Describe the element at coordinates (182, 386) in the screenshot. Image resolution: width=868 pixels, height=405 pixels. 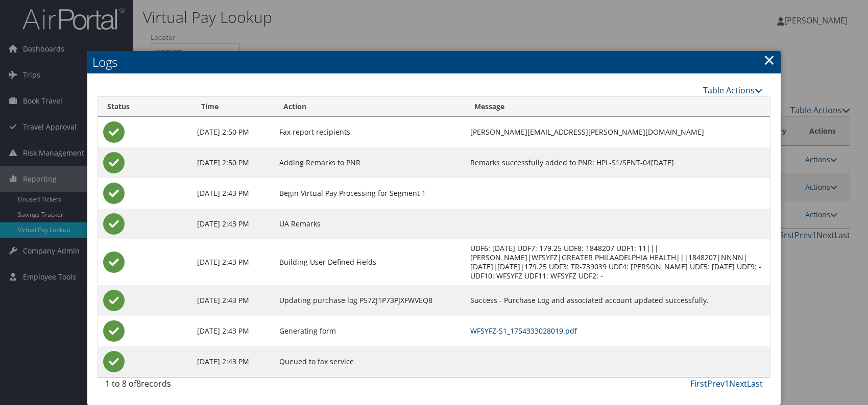
I see `div: 1 to 8 of records` at that location.